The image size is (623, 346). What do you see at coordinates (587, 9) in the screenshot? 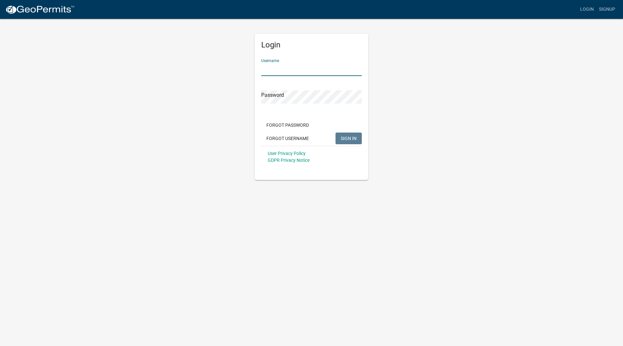
I see `a: Login` at bounding box center [587, 9].